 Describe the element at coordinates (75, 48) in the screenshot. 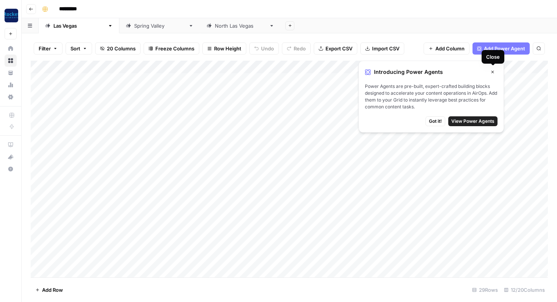

I see `span: Sort` at that location.